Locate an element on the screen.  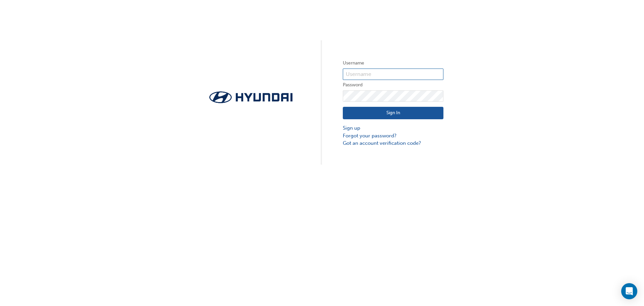
a: Sign up is located at coordinates (393, 128).